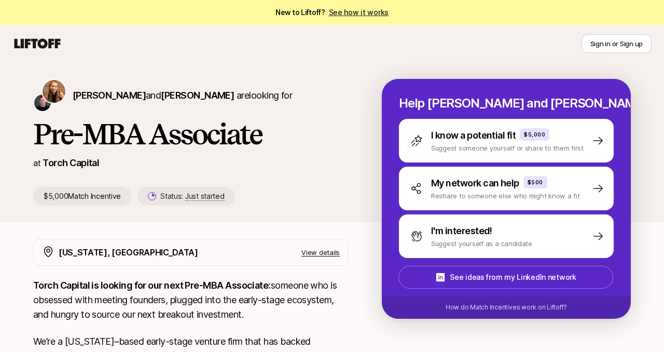 This screenshot has width=664, height=352. What do you see at coordinates (535, 182) in the screenshot?
I see `p: $500` at bounding box center [535, 182].